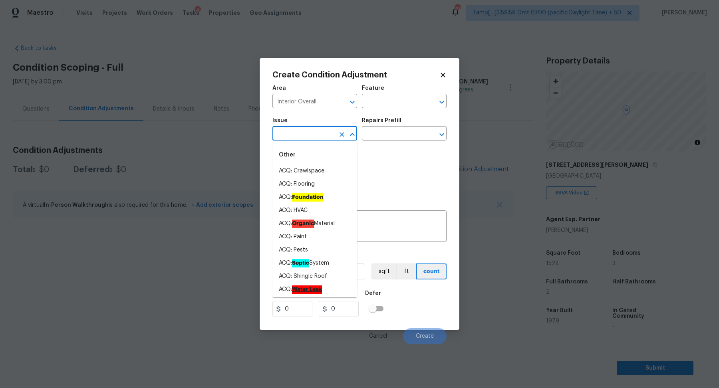 Image resolution: width=719 pixels, height=388 pixels. What do you see at coordinates (315, 184) in the screenshot?
I see `li: ACQ: Flooring` at bounding box center [315, 184].